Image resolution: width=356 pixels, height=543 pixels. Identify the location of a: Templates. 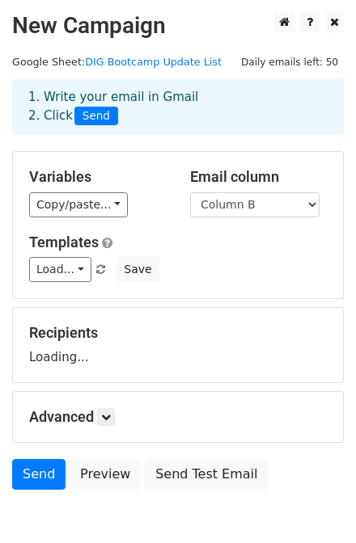
(64, 242).